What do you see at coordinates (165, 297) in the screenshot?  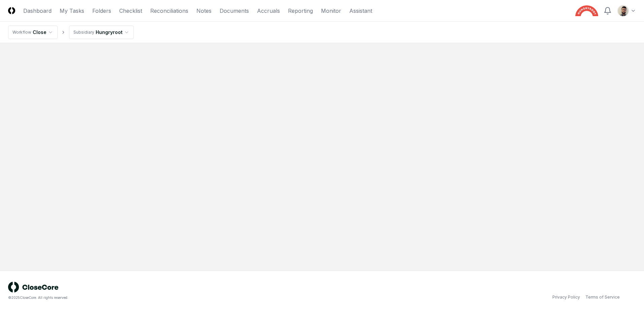 I see `div: © 2025 CloseCore. All rights reserved.` at bounding box center [165, 297].